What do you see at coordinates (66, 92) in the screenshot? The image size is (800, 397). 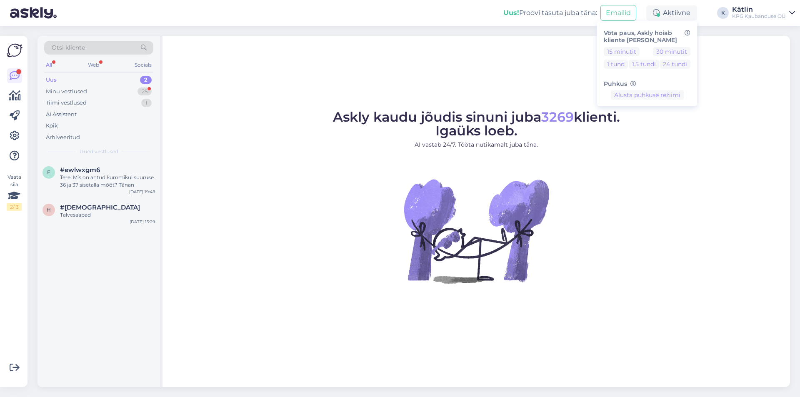 I see `div: Minu vestlused` at bounding box center [66, 92].